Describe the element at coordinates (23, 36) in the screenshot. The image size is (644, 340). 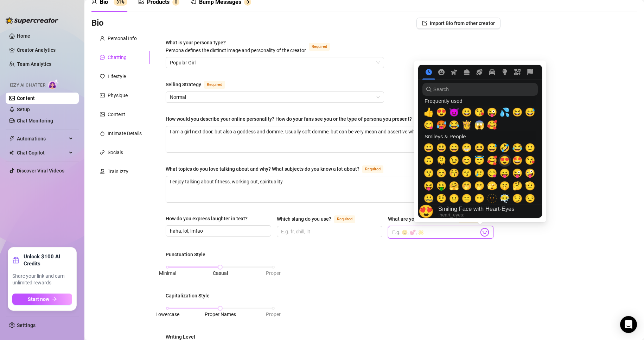
I see `a: Home` at that location.